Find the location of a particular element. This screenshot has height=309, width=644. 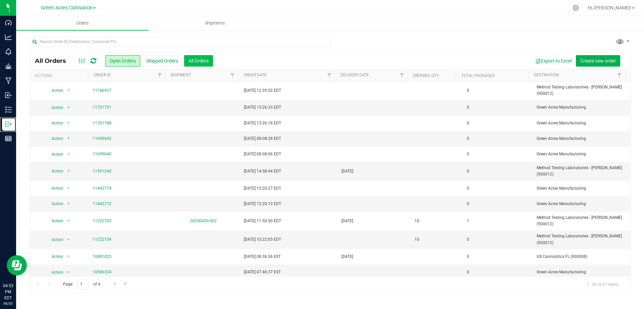

div: Actions is located at coordinates (60, 75).